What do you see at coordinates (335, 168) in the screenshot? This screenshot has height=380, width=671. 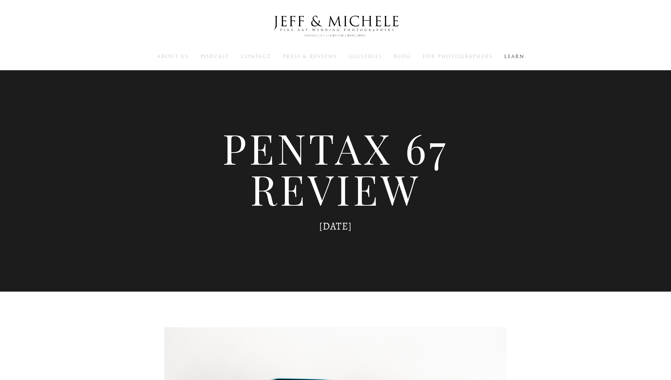 I see `h1: Pentax 67 Review` at bounding box center [335, 168].